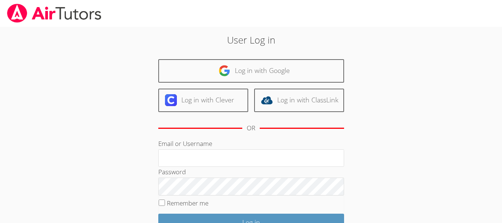  Describe the element at coordinates (188, 203) in the screenshot. I see `label: Remember me` at that location.